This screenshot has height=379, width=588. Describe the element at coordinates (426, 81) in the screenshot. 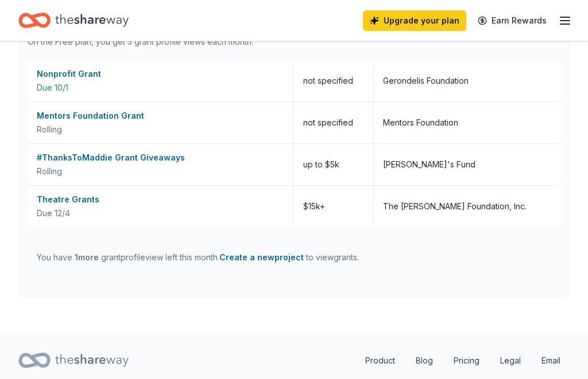

I see `div: Gerondelis Foundation` at that location.